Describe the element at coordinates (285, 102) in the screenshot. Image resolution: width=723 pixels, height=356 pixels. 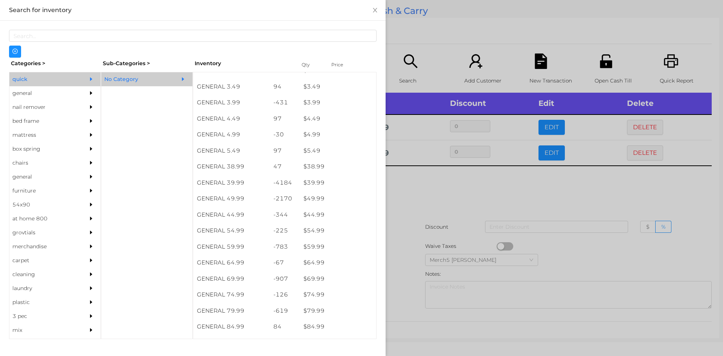
I see `div: -431` at that location.